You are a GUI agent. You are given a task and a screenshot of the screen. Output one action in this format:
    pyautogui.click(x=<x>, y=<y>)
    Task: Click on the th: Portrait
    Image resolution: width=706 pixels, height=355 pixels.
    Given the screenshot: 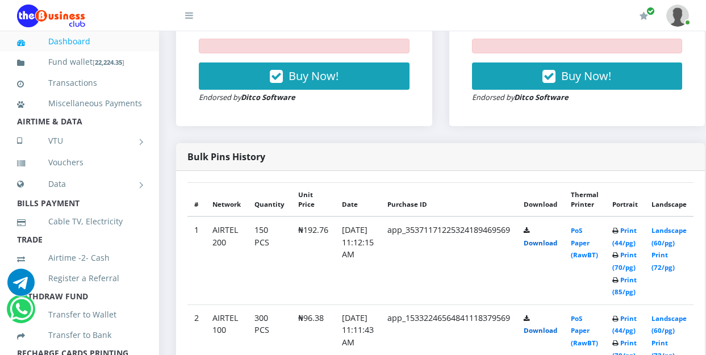 What is the action you would take?
    pyautogui.click(x=625, y=199)
    